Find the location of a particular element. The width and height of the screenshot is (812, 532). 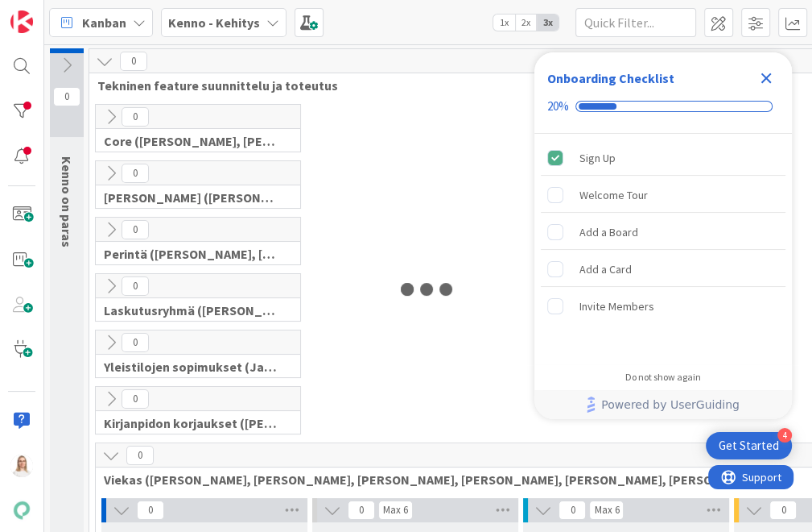

span: Laskutusryhmä (Antti, Keijo) is located at coordinates (192, 310).